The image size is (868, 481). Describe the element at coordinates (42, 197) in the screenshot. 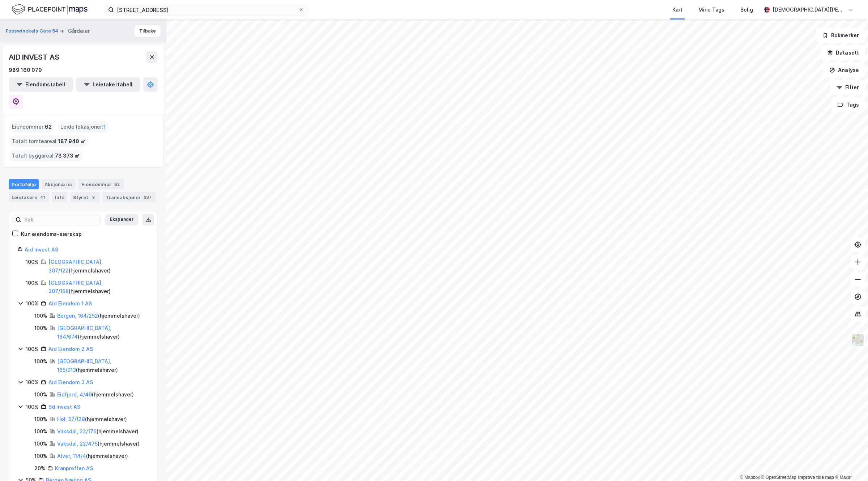

I see `div: 41` at that location.